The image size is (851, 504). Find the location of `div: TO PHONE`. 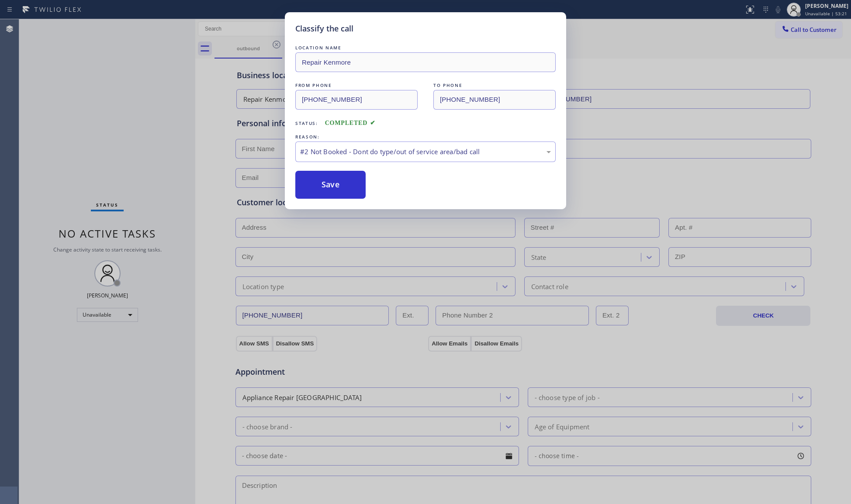

div: TO PHONE is located at coordinates (495, 85).